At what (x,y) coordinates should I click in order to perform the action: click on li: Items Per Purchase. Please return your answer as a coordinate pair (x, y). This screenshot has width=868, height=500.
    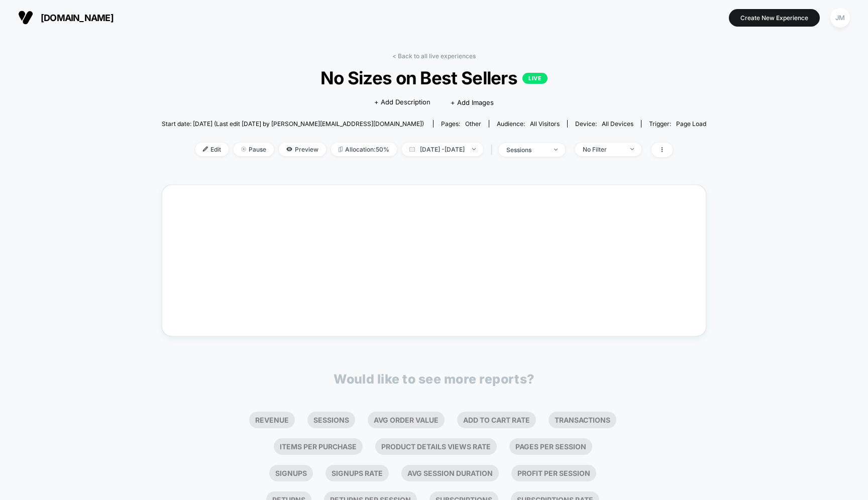
    Looking at the image, I should click on (318, 446).